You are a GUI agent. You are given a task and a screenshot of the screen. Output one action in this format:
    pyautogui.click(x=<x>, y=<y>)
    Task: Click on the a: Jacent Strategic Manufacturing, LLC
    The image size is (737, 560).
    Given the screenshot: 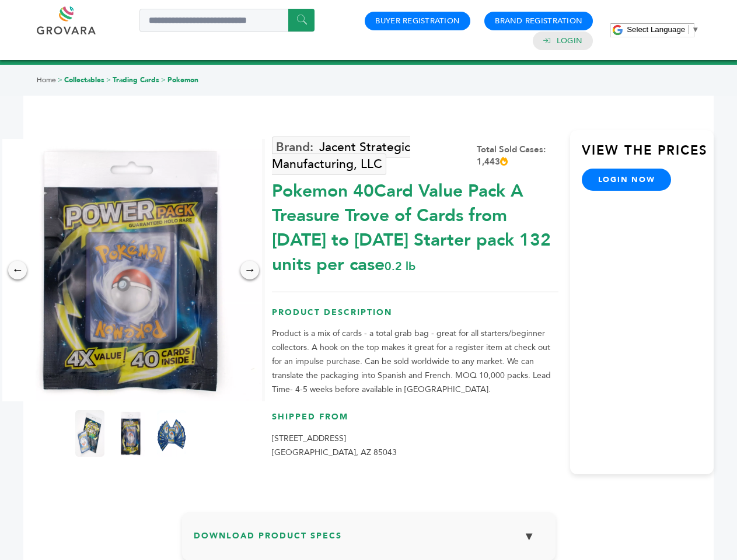 What is the action you would take?
    pyautogui.click(x=341, y=156)
    